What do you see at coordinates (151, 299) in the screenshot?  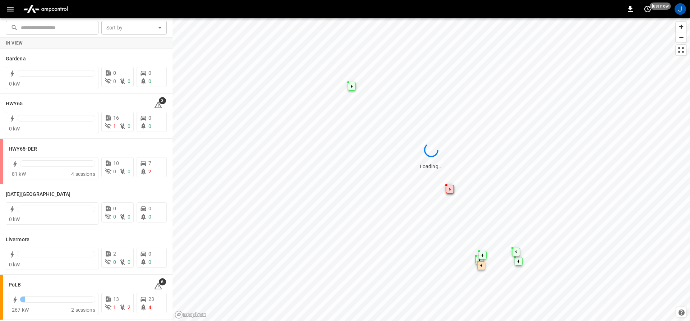 I see `span: 23` at bounding box center [151, 299].